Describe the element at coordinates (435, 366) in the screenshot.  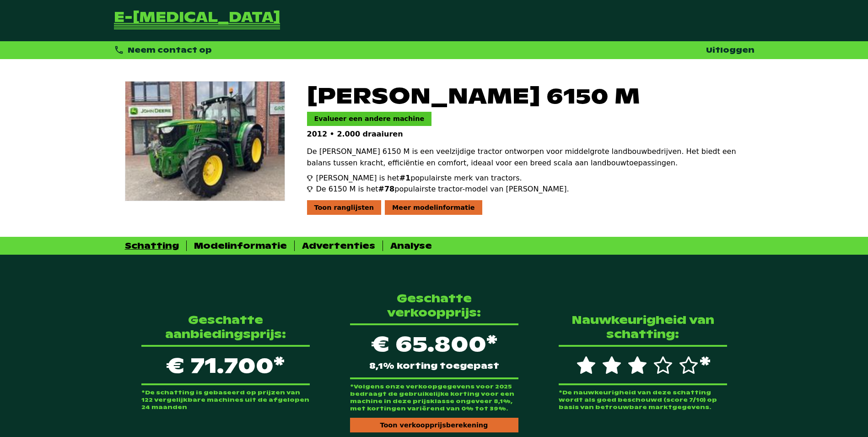
I see `span: 8,1% korting toegepast` at that location.